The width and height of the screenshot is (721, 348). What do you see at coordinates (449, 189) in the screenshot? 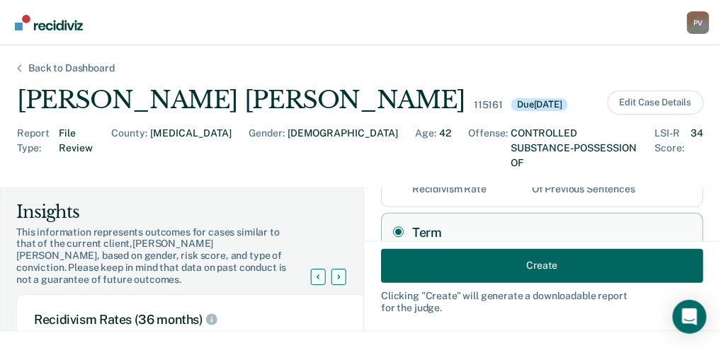
I see `div: Recidivism Rate` at bounding box center [449, 189].